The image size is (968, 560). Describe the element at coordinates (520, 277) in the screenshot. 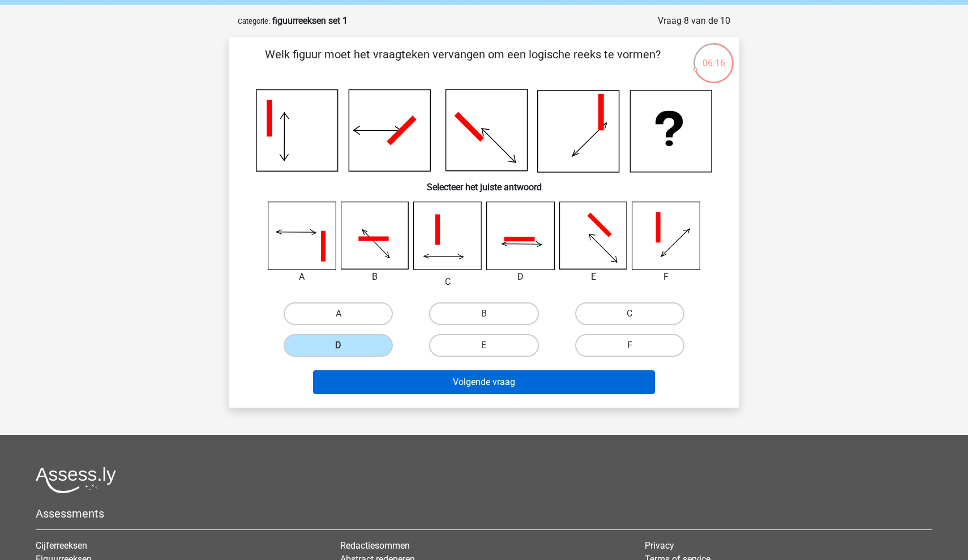

I see `div: D` at that location.